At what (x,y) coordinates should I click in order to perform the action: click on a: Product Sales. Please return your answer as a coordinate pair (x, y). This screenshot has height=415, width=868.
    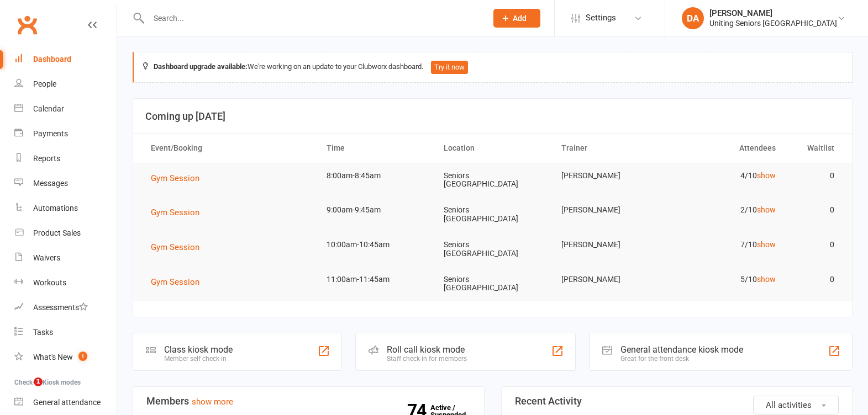
    Looking at the image, I should click on (65, 233).